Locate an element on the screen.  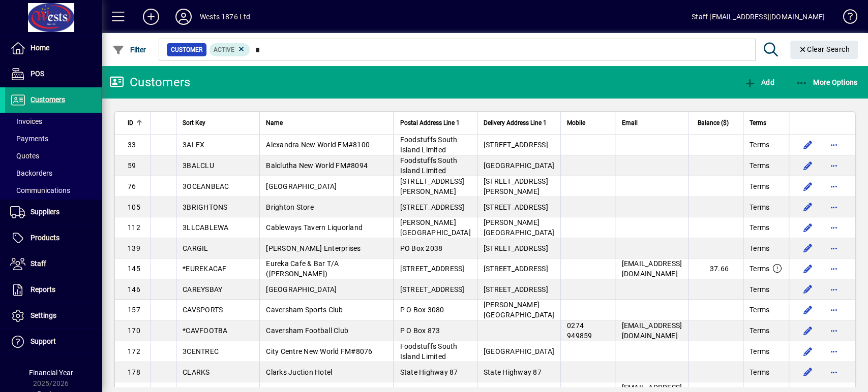
div: Email is located at coordinates (651, 123).